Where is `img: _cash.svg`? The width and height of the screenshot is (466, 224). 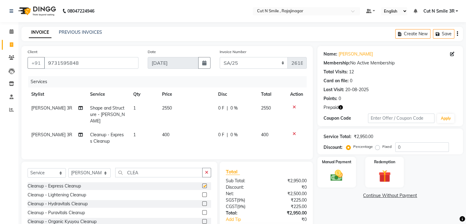 img: _cash.svg is located at coordinates (336, 175).